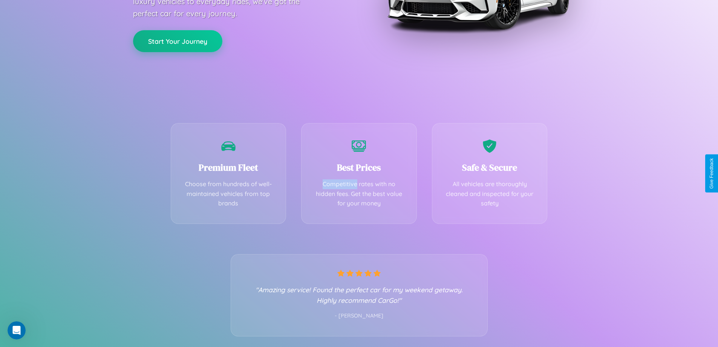 The height and width of the screenshot is (347, 718). What do you see at coordinates (359, 167) in the screenshot?
I see `h3: Best Prices` at bounding box center [359, 167].